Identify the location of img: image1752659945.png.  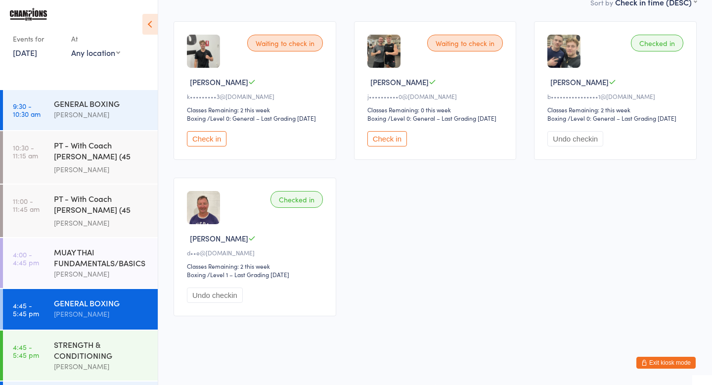
(564, 51).